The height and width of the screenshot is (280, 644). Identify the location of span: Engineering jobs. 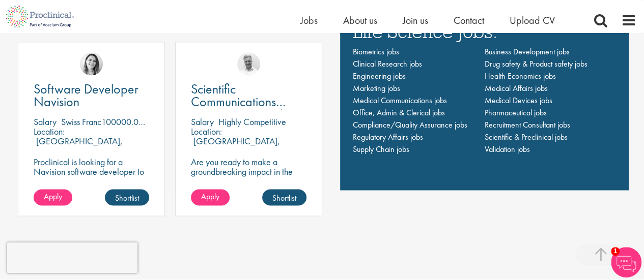
(379, 76).